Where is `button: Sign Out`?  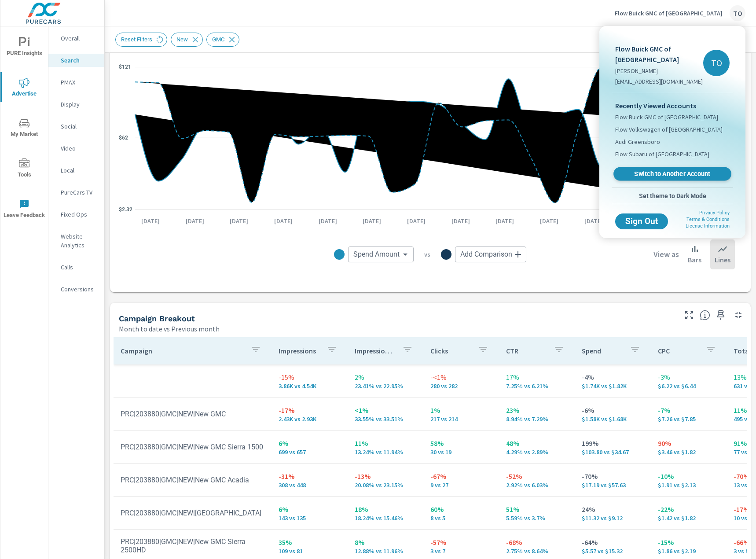 button: Sign Out is located at coordinates (641, 221).